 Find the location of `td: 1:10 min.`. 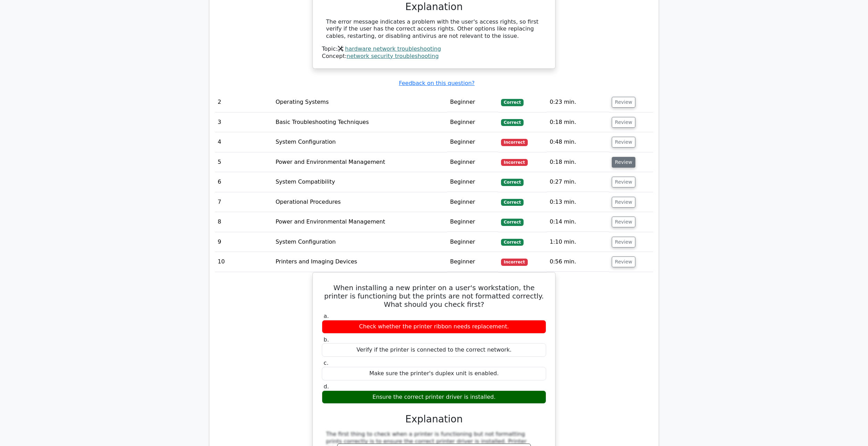

td: 1:10 min. is located at coordinates (578, 242).